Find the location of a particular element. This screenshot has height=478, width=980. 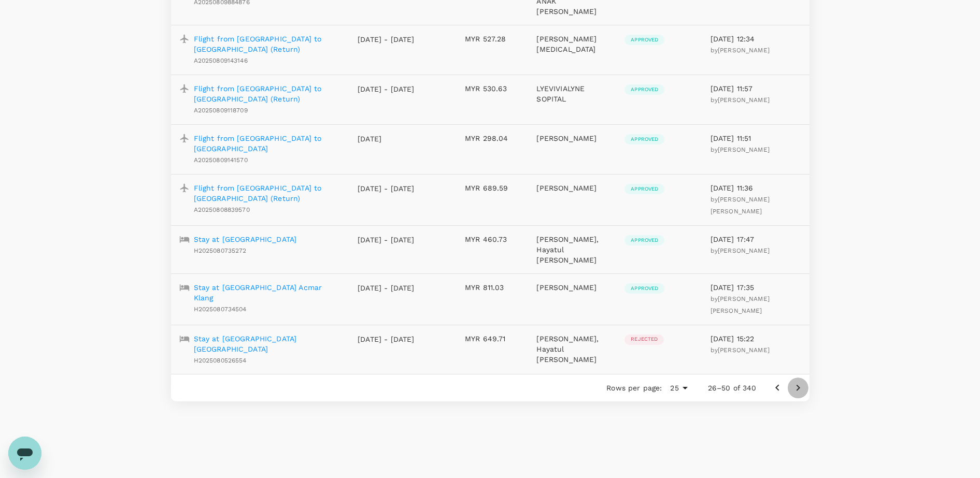

p: Rows per page: is located at coordinates (634, 387).